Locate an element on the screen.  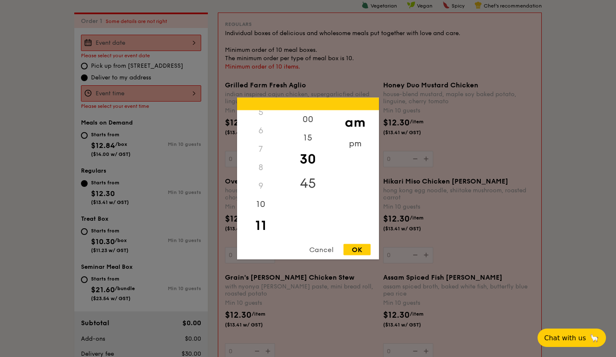
div: pm is located at coordinates (355, 144).